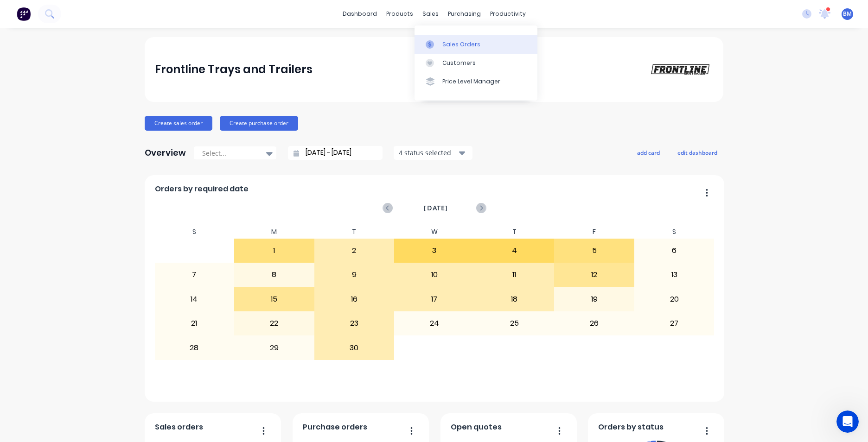  Describe the element at coordinates (514, 275) in the screenshot. I see `div: 11` at that location.